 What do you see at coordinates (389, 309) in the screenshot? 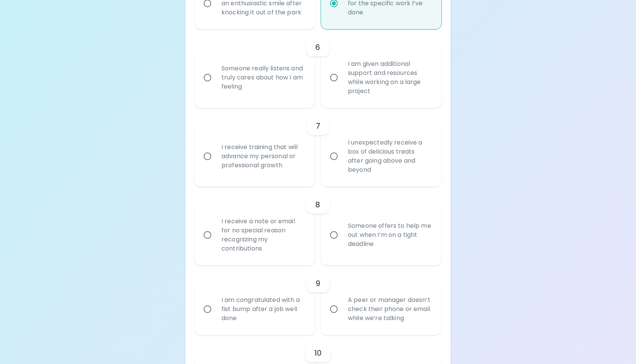
I see `div: A peer or manager doesn’t check their phone or email while we’re talking` at bounding box center [389, 309].